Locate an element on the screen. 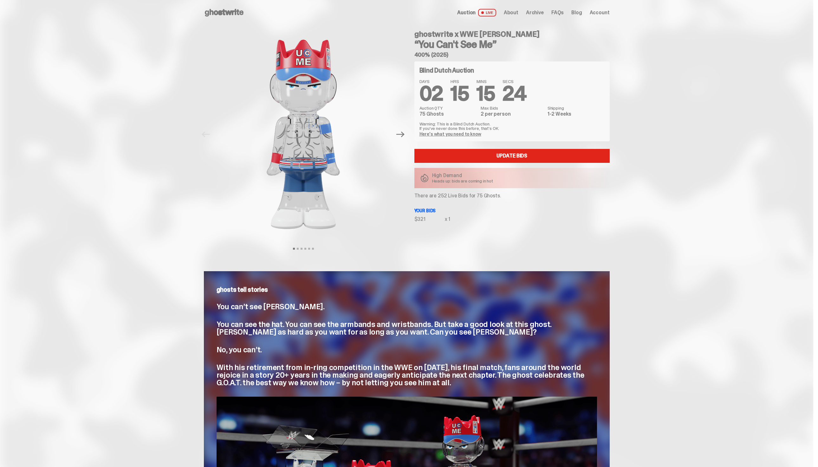 This screenshot has height=467, width=818. div: $321 is located at coordinates (430, 219).